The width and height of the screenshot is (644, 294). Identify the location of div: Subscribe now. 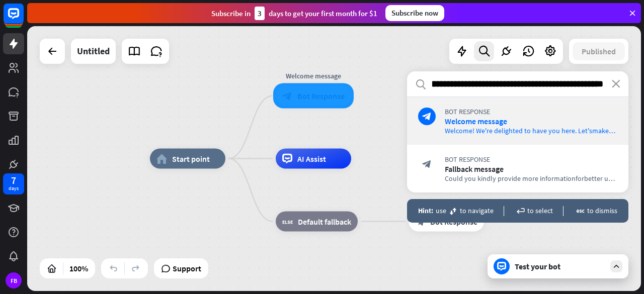
(415, 13).